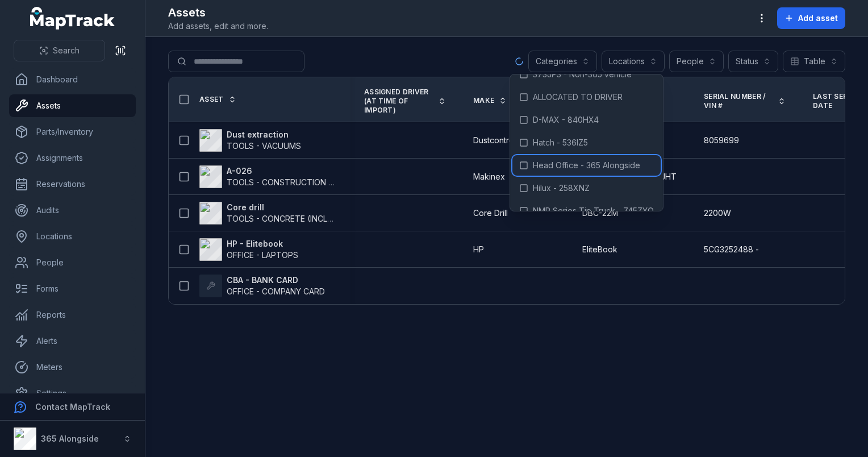 The width and height of the screenshot is (868, 457). I want to click on a: Forms, so click(73, 288).